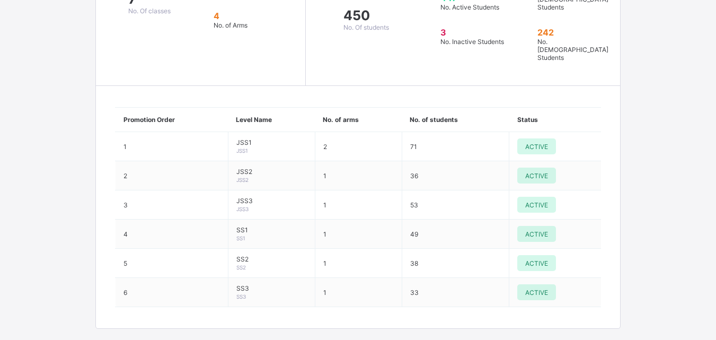 The width and height of the screenshot is (716, 340). Describe the element at coordinates (172, 120) in the screenshot. I see `th: Promotion Order` at that location.